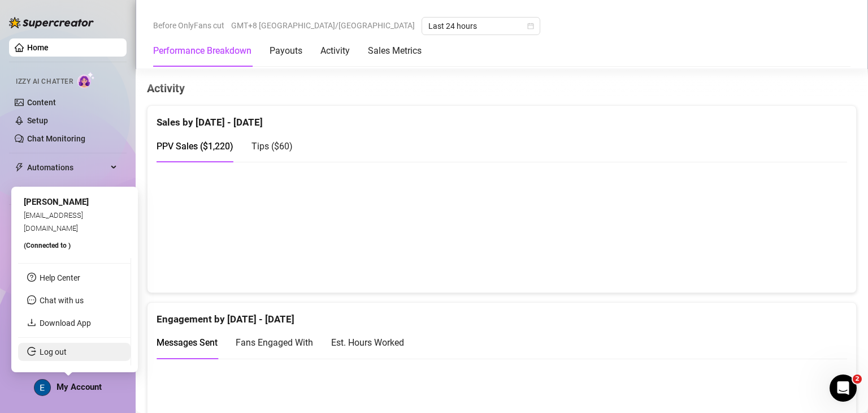 The height and width of the screenshot is (413, 868). Describe the element at coordinates (274, 342) in the screenshot. I see `span: Fans Engaged With` at that location.